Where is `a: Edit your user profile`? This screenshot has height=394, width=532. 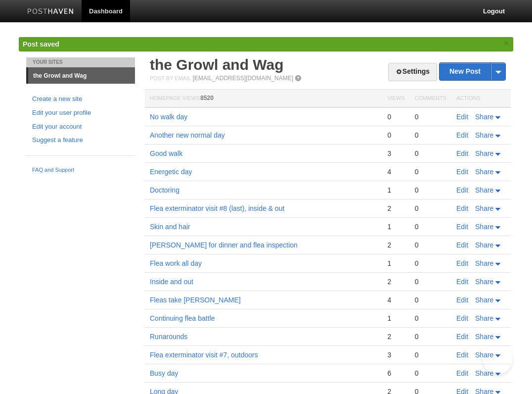
a: Edit your user profile is located at coordinates (80, 113).